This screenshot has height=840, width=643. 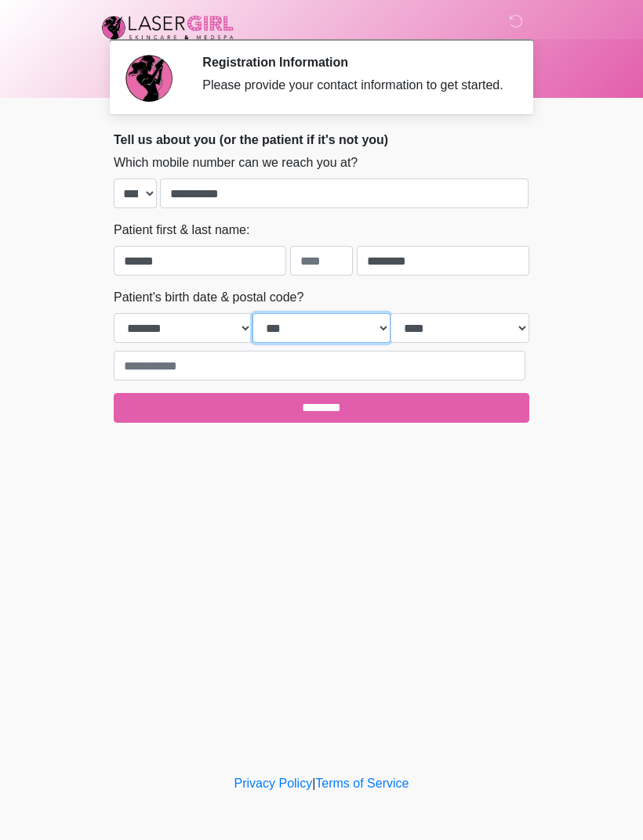 I want to click on label: Patient's birth date & postal code?, so click(x=208, y=298).